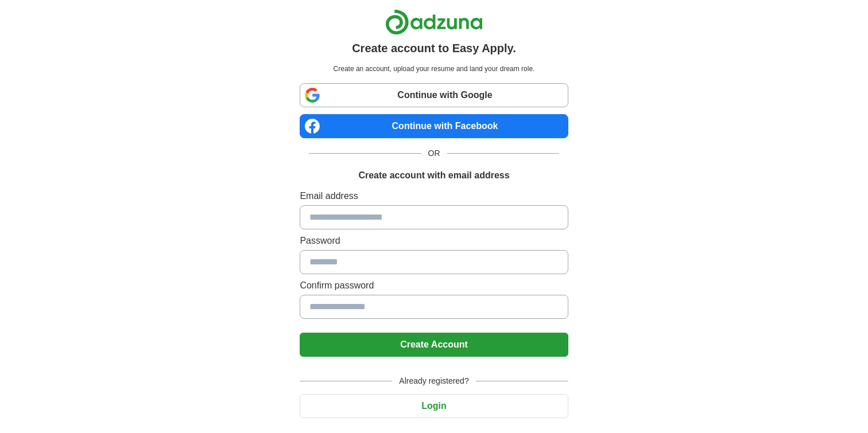 This screenshot has height=433, width=868. What do you see at coordinates (434, 153) in the screenshot?
I see `span: OR` at bounding box center [434, 153].